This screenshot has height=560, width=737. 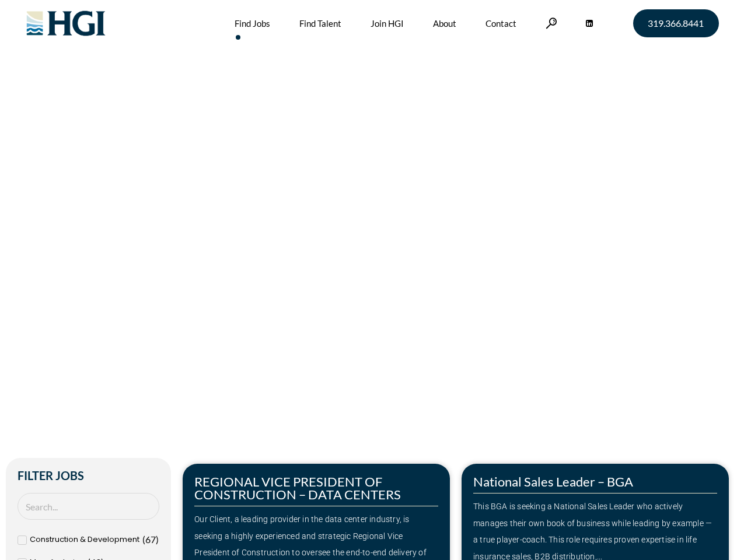 I want to click on span: Construction & Development, so click(x=85, y=540).